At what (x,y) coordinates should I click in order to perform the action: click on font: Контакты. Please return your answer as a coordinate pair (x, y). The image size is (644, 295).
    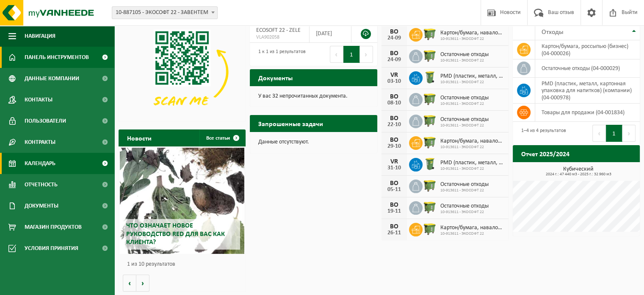
    Looking at the image, I should click on (39, 100).